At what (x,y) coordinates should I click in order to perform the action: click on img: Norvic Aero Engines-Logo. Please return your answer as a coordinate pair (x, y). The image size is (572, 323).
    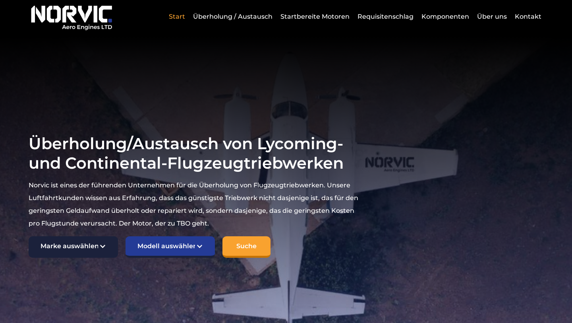
    Looking at the image, I should click on (72, 16).